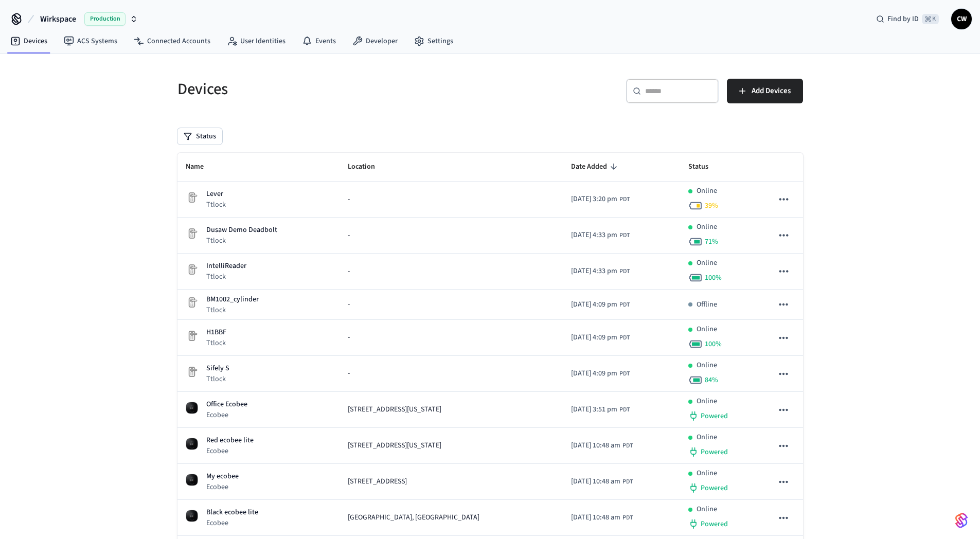 The image size is (980, 539). I want to click on p: H1BBF, so click(216, 332).